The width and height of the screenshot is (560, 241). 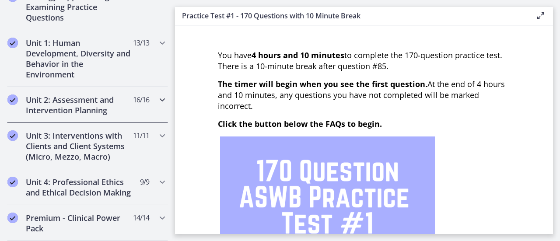 I want to click on h2: Unit 1: Human Development, Diversity and Behavior in the Environment, so click(x=79, y=59).